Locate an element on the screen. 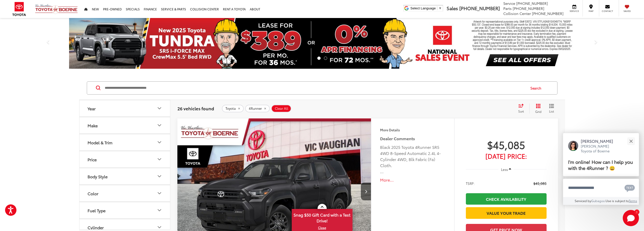 This screenshot has width=644, height=231. span: Contact is located at coordinates (608, 11).